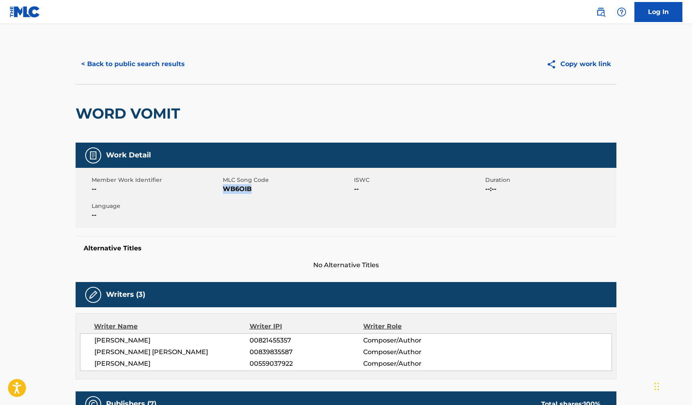 The image size is (692, 405). Describe the element at coordinates (25, 12) in the screenshot. I see `img: MLC Logo` at that location.